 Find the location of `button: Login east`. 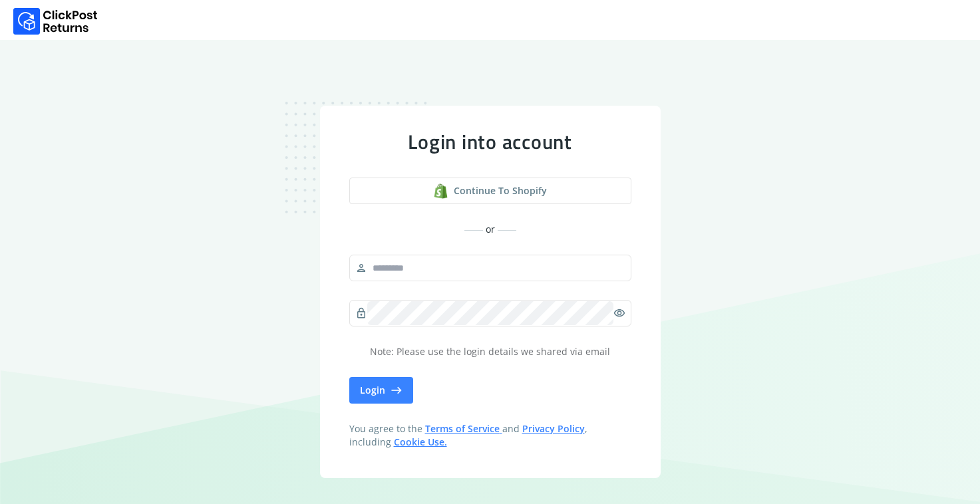

button: Login east is located at coordinates (381, 391).